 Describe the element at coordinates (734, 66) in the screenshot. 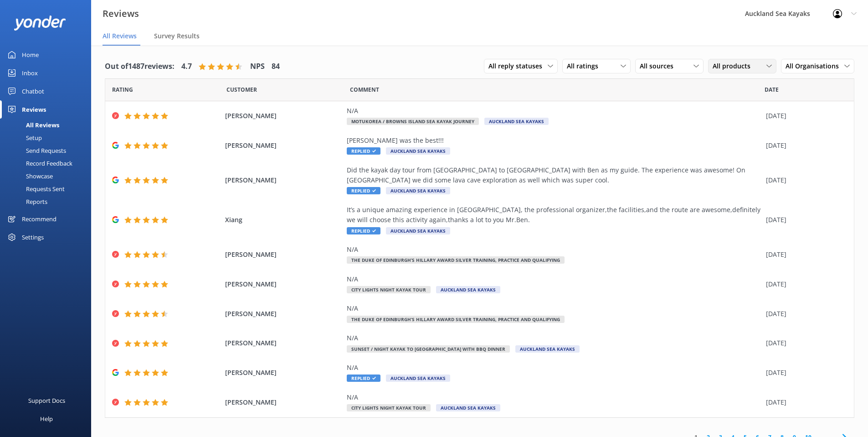

I see `span: All products` at that location.